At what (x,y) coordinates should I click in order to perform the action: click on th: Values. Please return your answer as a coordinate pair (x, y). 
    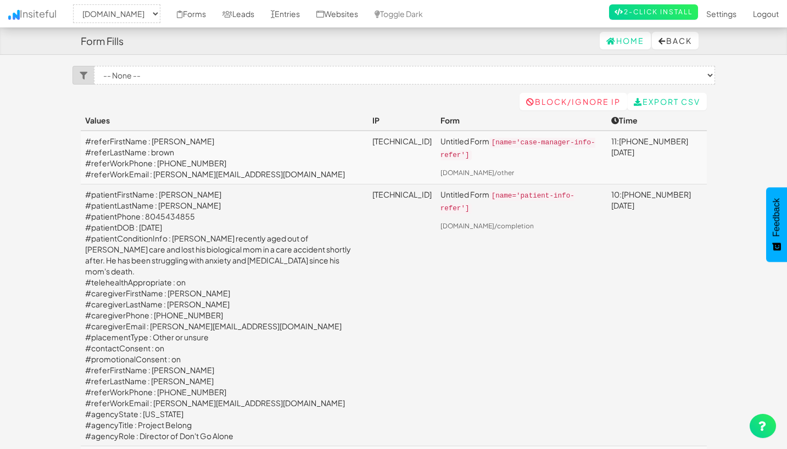
    Looking at the image, I should click on (224, 120).